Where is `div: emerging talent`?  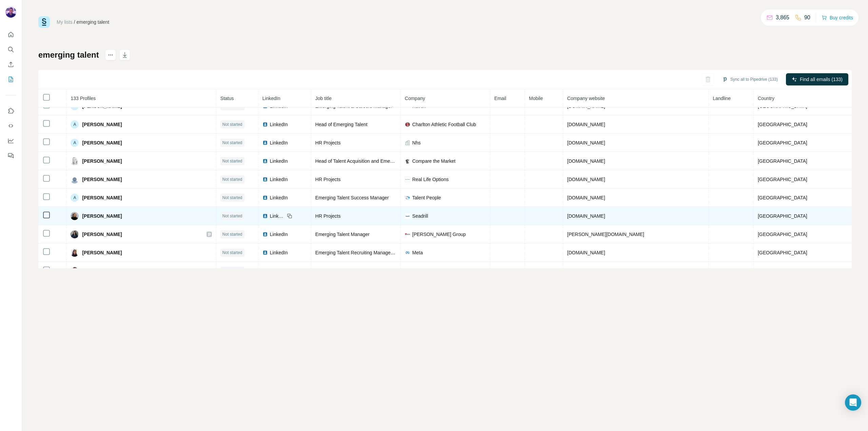
div: emerging talent is located at coordinates (93, 22).